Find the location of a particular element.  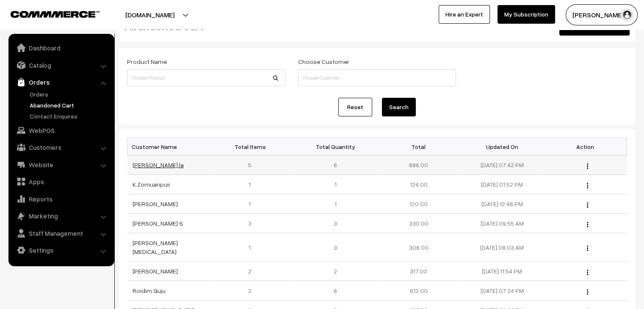

img: logo_orange.svg is located at coordinates (17, 17).